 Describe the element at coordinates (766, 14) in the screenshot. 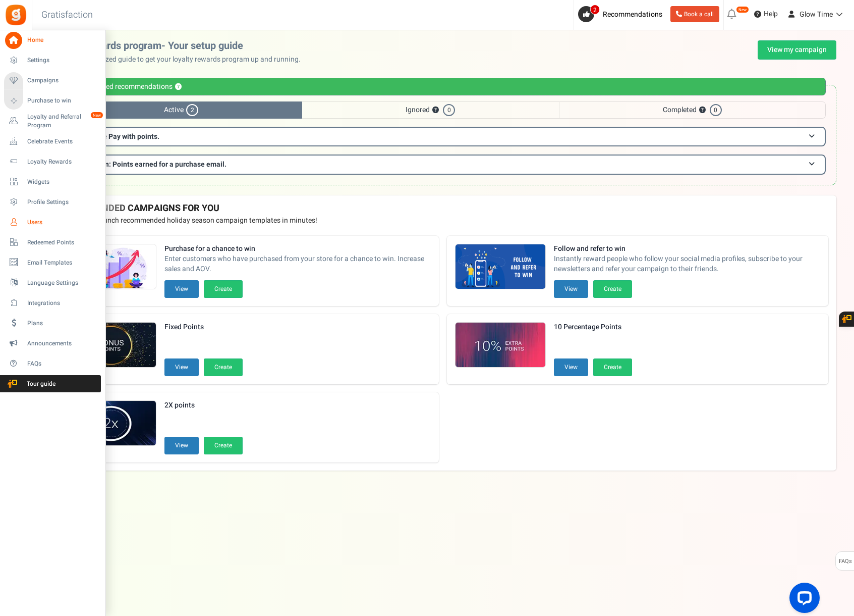

I see `a: Help` at that location.